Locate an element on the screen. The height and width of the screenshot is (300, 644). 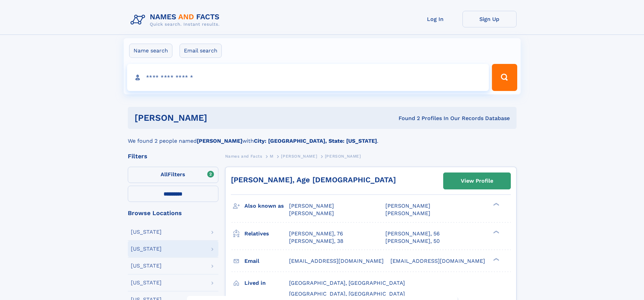
label: Email search is located at coordinates (201, 51).